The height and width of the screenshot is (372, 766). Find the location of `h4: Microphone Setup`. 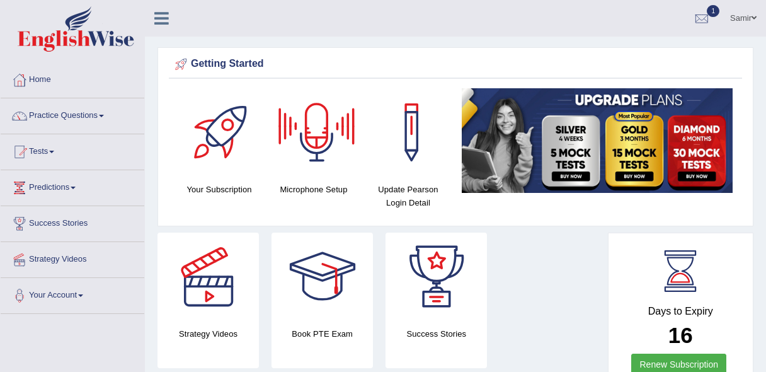

h4: Microphone Setup is located at coordinates (314, 189).